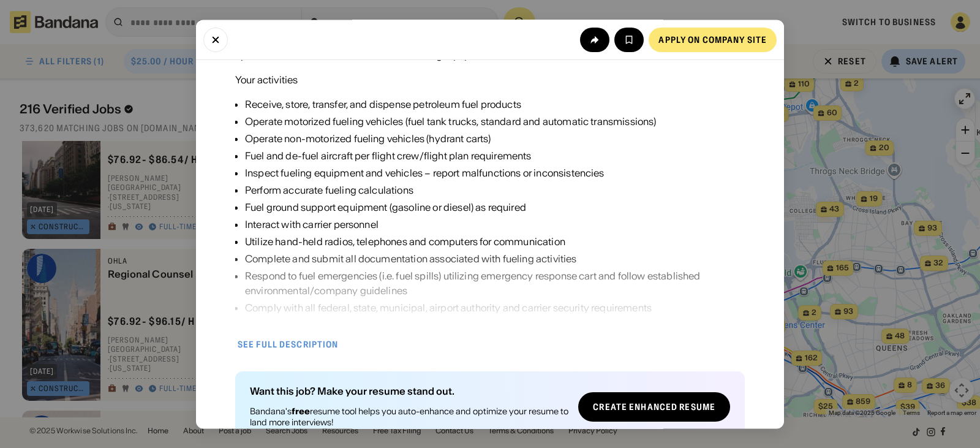 This screenshot has width=980, height=448. I want to click on div: Perform accurate fueling calculations, so click(495, 190).